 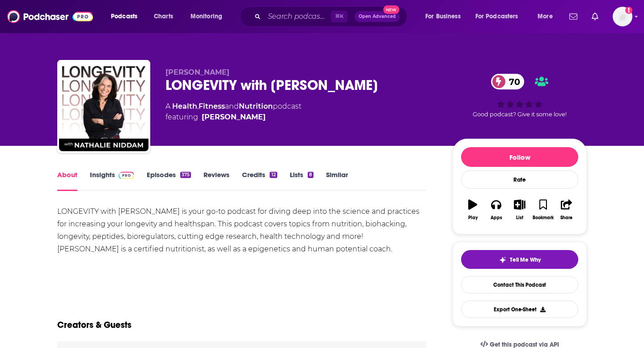 What do you see at coordinates (623, 17) in the screenshot?
I see `img: User Profile` at bounding box center [623, 17].